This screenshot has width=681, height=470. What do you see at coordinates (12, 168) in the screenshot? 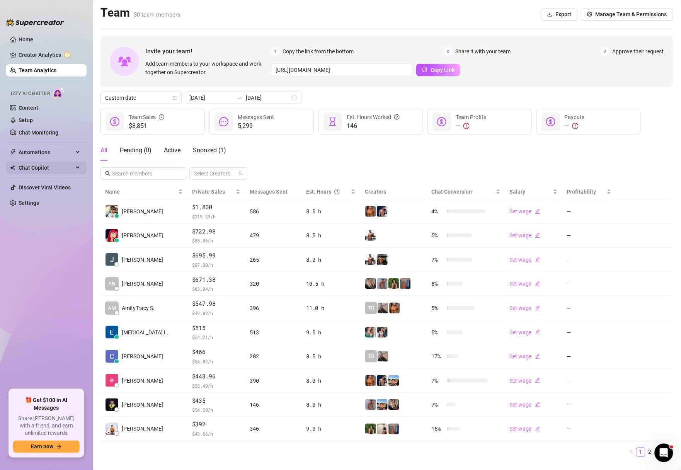
I see `img: Chat Copilot` at bounding box center [12, 168].